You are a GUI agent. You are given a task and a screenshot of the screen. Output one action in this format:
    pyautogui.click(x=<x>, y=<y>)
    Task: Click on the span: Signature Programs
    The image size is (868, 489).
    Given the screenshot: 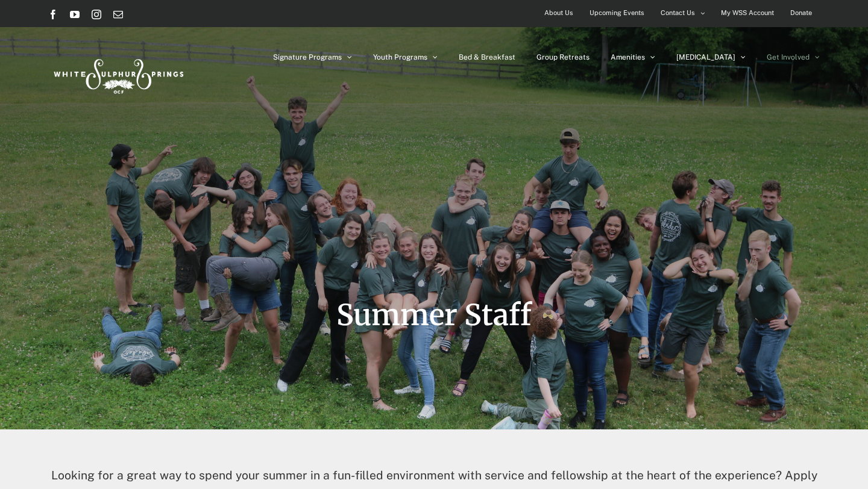 What is the action you would take?
    pyautogui.click(x=307, y=57)
    